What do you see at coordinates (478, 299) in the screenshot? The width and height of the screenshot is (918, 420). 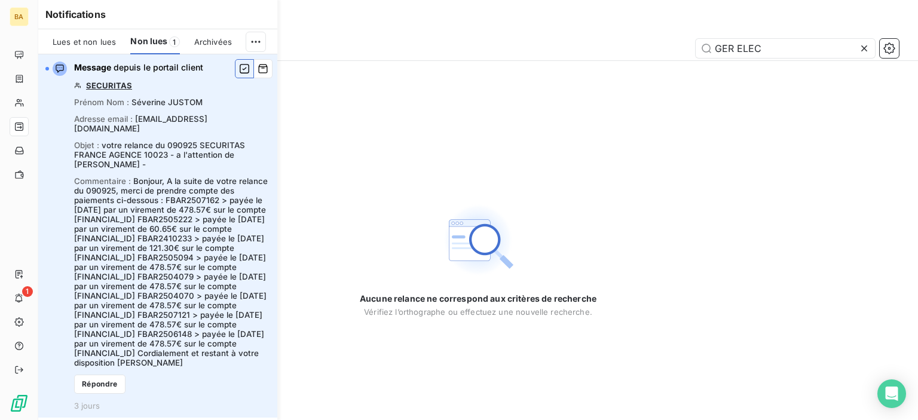 I see `span: Aucune relance ne correspond aux critères de recherche` at bounding box center [478, 299].